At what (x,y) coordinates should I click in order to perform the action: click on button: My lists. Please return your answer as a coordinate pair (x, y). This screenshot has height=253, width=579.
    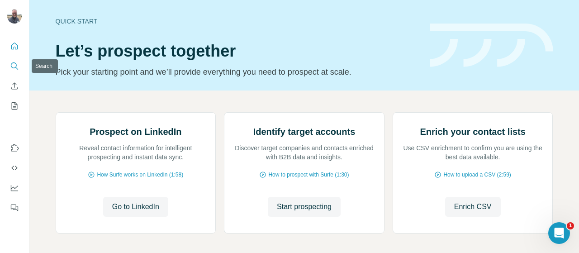
    Looking at the image, I should click on (14, 106).